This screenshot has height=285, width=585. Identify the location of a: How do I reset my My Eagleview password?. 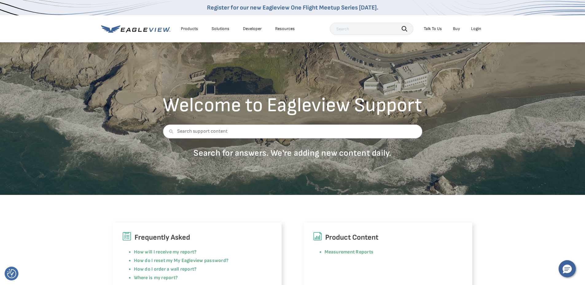
(181, 261).